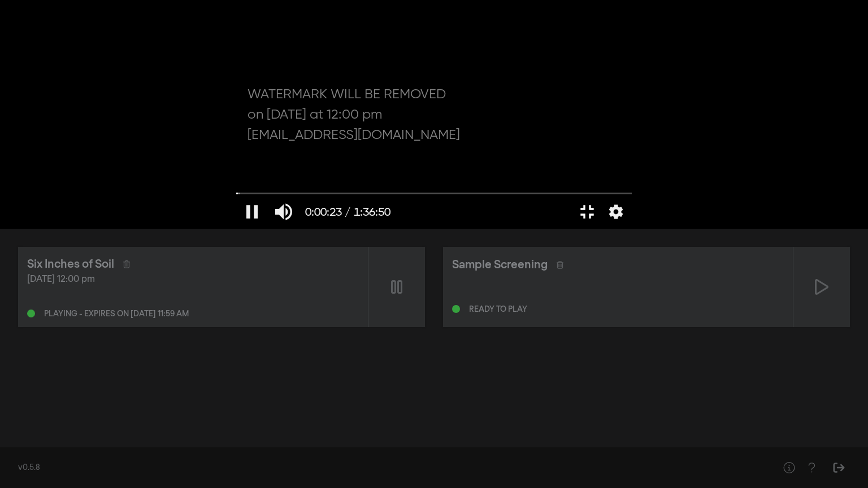 Image resolution: width=868 pixels, height=488 pixels. Describe the element at coordinates (500, 265) in the screenshot. I see `div: Sample Screening` at that location.